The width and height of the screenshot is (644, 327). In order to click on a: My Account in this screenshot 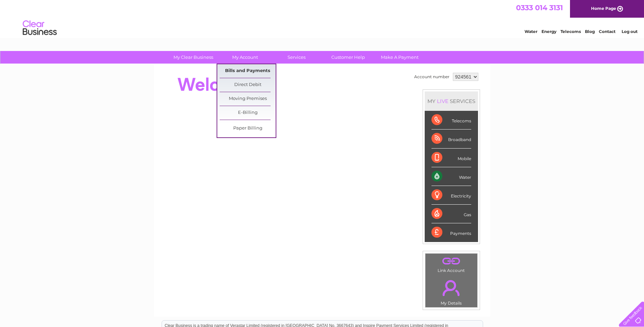, I will do `click(245, 57)`.